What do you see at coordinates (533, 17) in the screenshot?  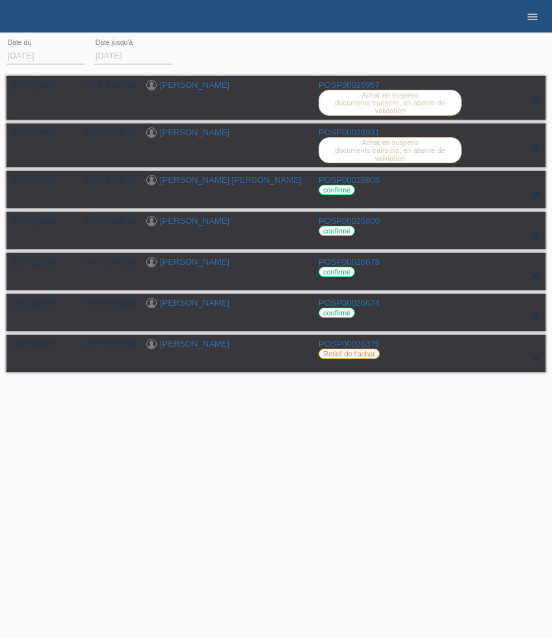 I see `i: menu` at bounding box center [533, 17].